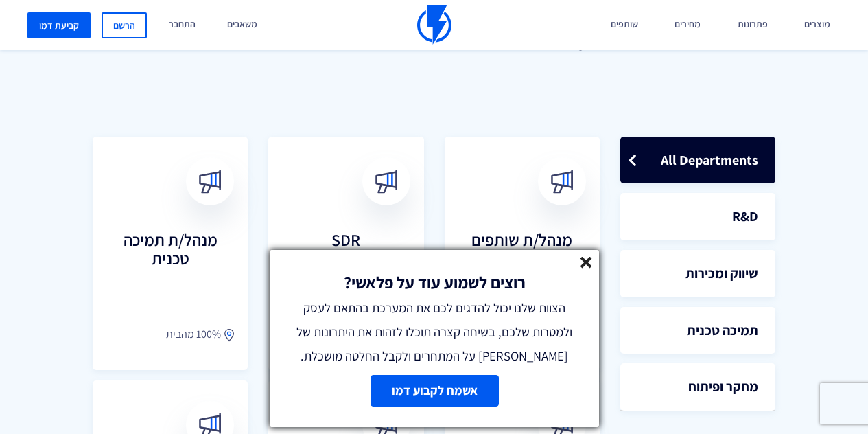 This screenshot has height=434, width=868. I want to click on a: מחקר ופיתוח, so click(698, 387).